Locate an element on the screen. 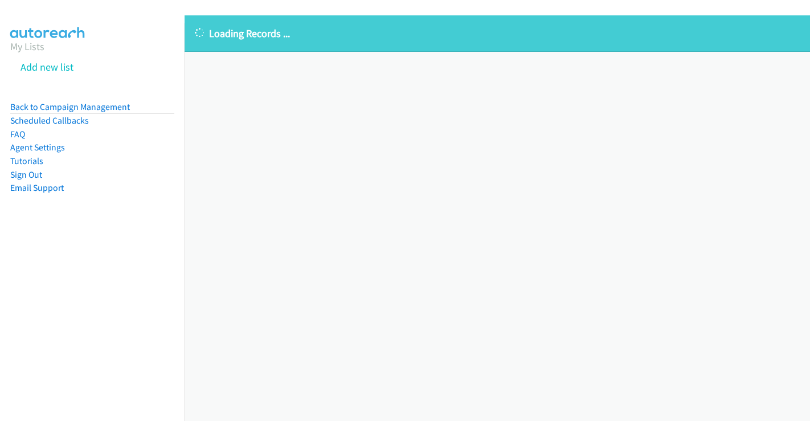 The height and width of the screenshot is (421, 810). a: Back to Campaign Management is located at coordinates (70, 107).